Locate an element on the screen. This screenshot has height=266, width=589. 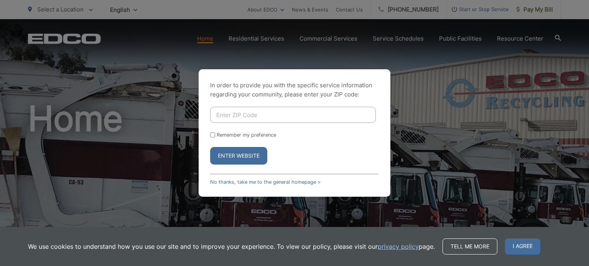
label: Remember my preference is located at coordinates (246, 135).